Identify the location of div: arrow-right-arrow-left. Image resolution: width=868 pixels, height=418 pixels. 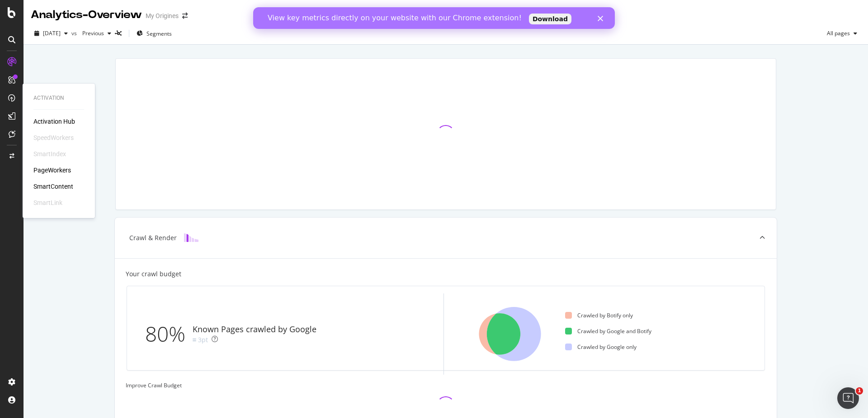
(185, 16).